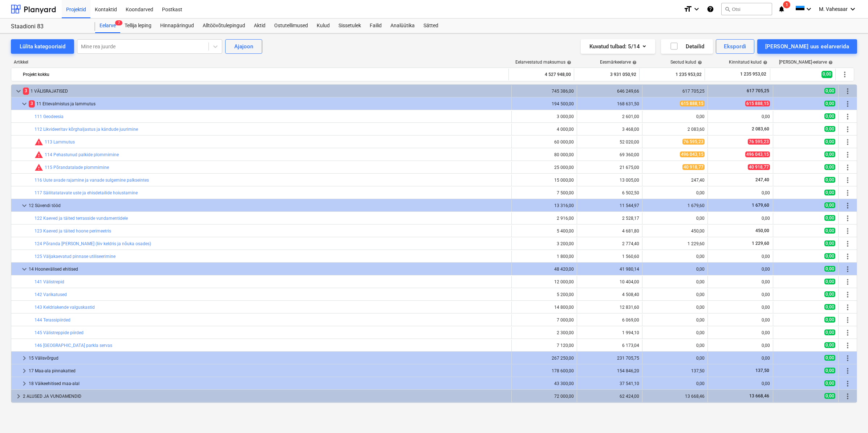  I want to click on div: 48 420,00, so click(544, 269).